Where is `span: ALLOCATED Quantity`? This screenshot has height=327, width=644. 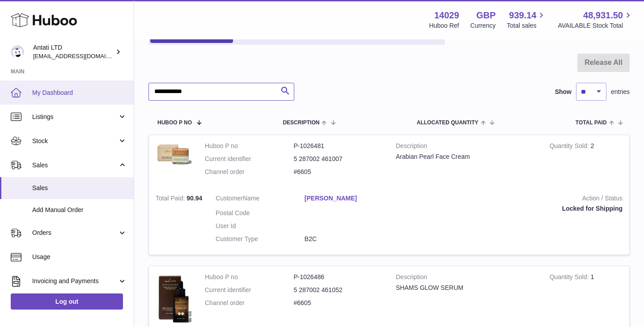 span: ALLOCATED Quantity is located at coordinates (448, 123).